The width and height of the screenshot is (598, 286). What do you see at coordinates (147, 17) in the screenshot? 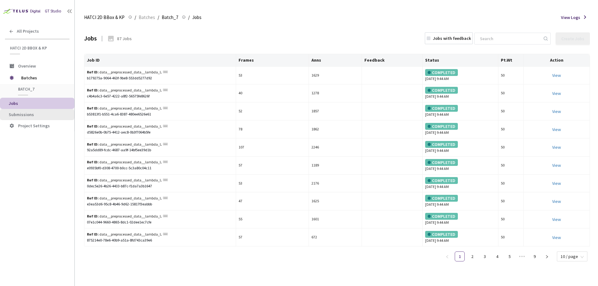
I see `a: Batches` at bounding box center [147, 17].